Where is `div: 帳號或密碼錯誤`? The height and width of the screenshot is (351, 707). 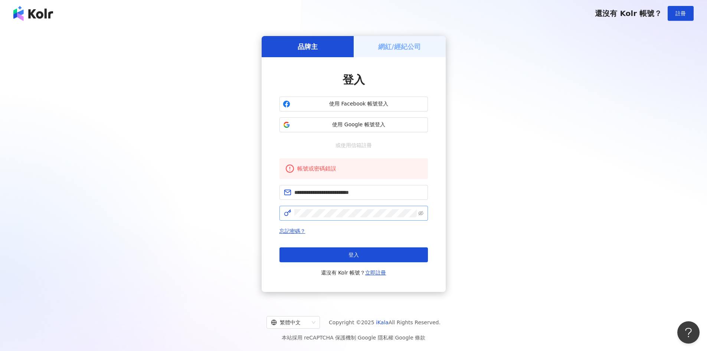
div: 帳號或密碼錯誤 is located at coordinates (360, 168).